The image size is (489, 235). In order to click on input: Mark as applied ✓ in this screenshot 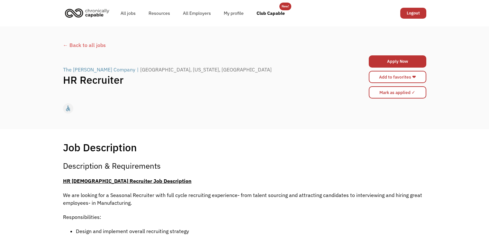, I will do `click(397, 92)`.